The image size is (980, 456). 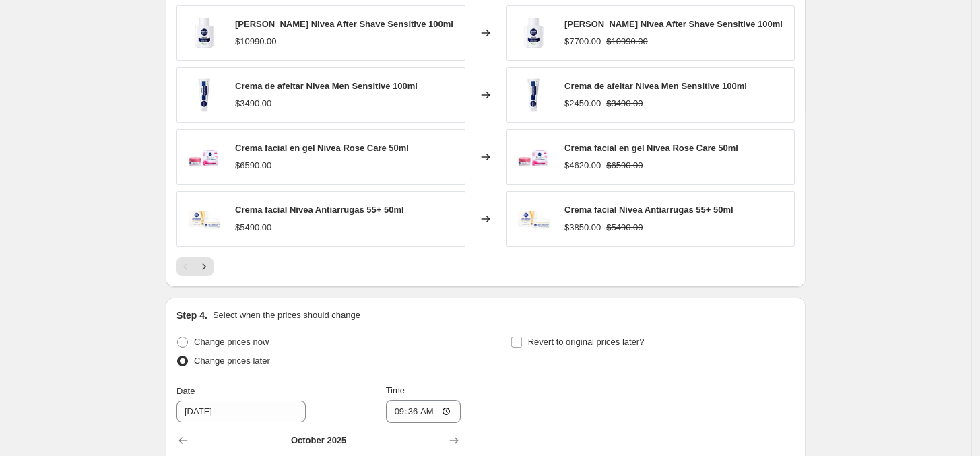 I want to click on button: Show previous month, September 2025, so click(x=184, y=440).